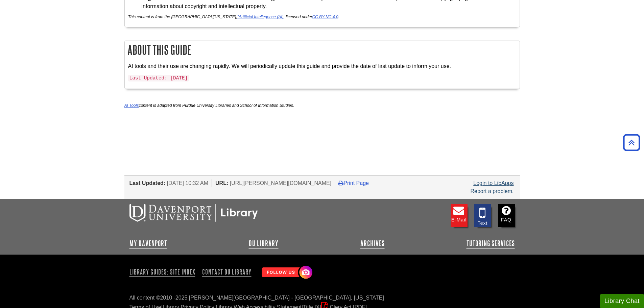 The image size is (644, 308). What do you see at coordinates (148, 244) in the screenshot?
I see `a: My Davenport` at bounding box center [148, 244].